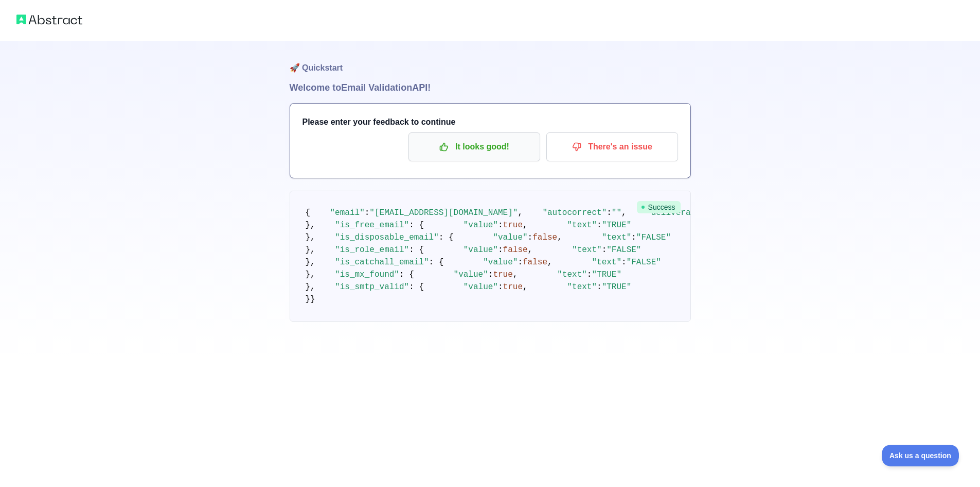  What do you see at coordinates (612, 147) in the screenshot?
I see `p: There's an issue` at bounding box center [612, 147].